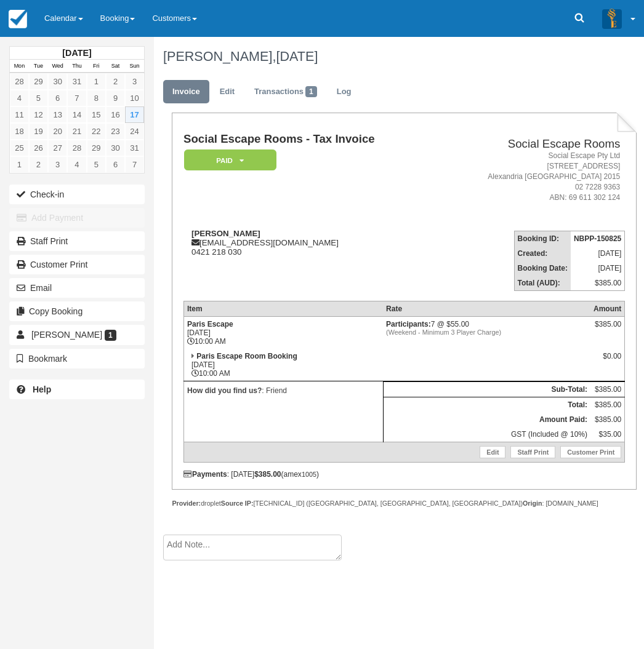 The height and width of the screenshot is (649, 644). What do you see at coordinates (486, 419) in the screenshot?
I see `th: Amount Paid:` at bounding box center [486, 419].